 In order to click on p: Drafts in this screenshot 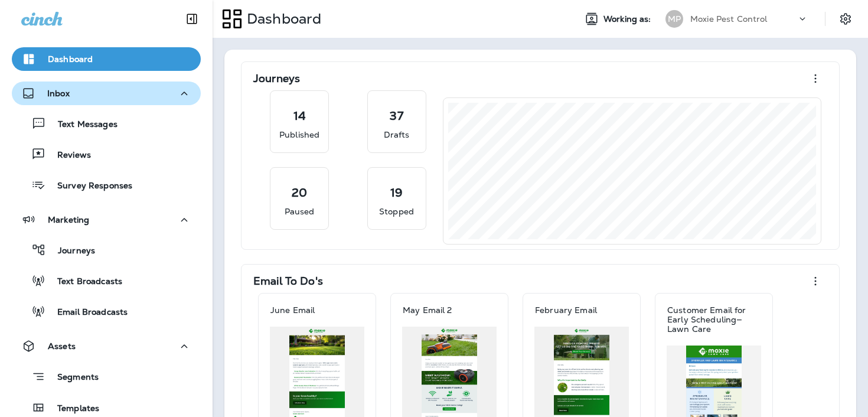, I will do `click(397, 134)`.